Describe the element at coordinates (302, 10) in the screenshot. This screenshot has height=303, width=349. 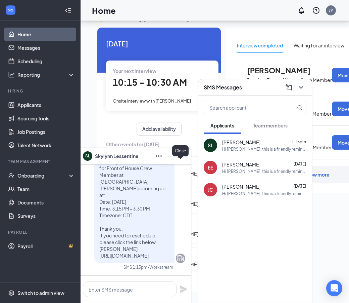
I see `svg: Notifications` at that location.